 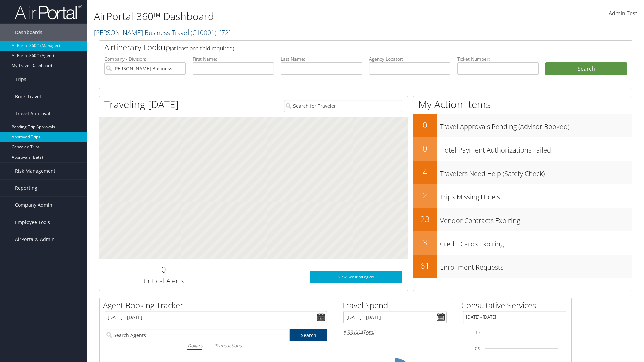 I want to click on label: Agency Locator:, so click(x=409, y=59).